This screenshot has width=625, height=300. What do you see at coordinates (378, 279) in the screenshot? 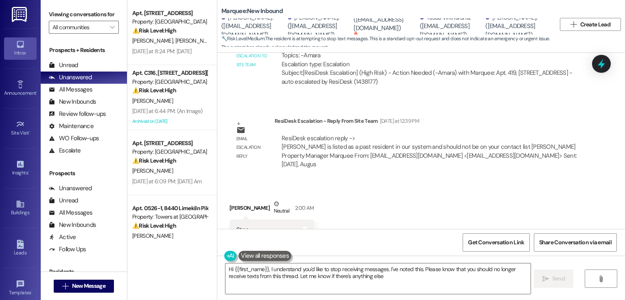
I see `textarea: Hi {{first_name}}, I understand you'd like to stop receiving messages. I've noted this. Please kn...` at bounding box center [378, 279].